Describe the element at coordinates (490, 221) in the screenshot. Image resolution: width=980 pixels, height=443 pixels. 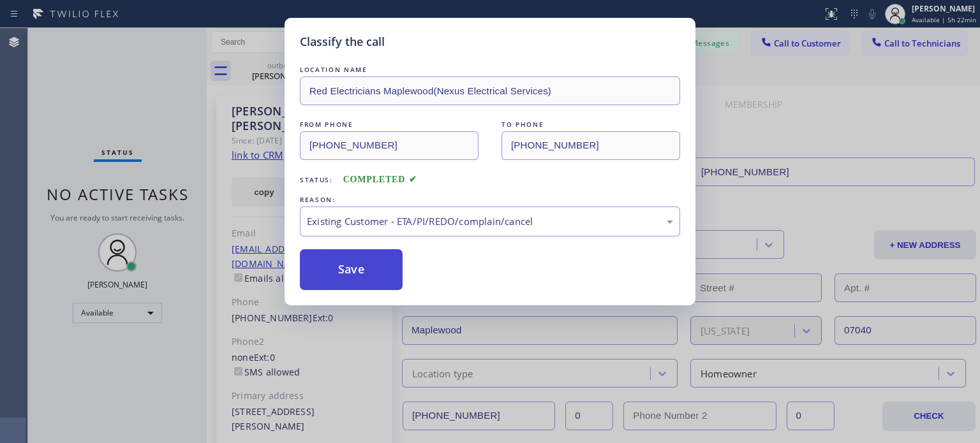
I see `div: Existing Customer - ETA/PI/REDO/complain/cancel` at that location.